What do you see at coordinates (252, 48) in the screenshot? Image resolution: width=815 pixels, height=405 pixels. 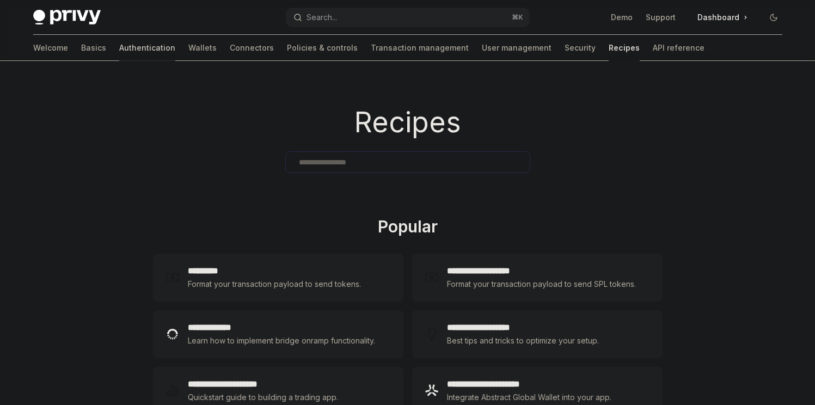 I see `a: Connectors` at bounding box center [252, 48].